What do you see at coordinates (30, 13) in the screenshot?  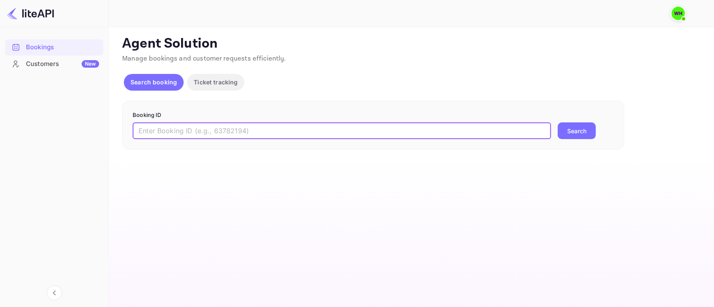 I see `img: LiteAPI logo` at bounding box center [30, 13].